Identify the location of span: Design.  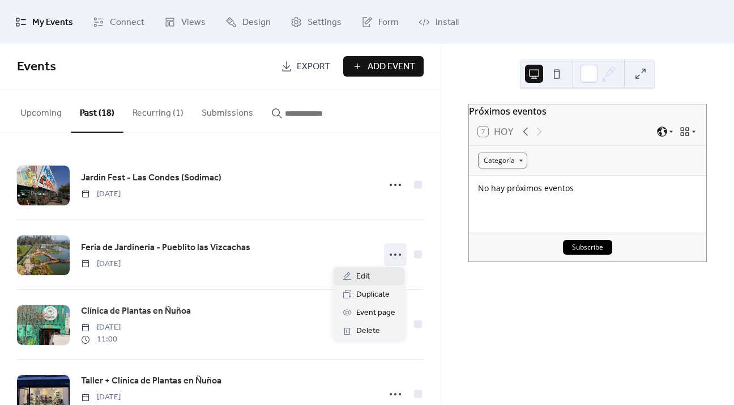
(257, 22).